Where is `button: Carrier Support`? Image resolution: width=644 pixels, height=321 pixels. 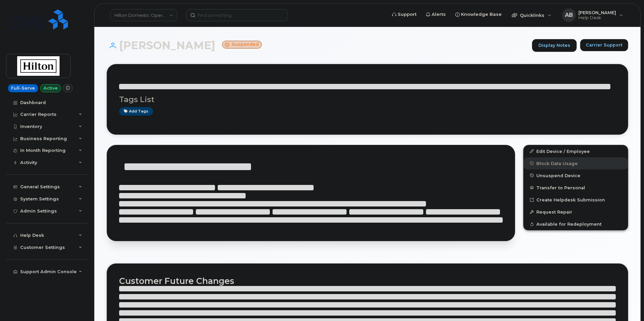
button: Carrier Support is located at coordinates (604, 45).